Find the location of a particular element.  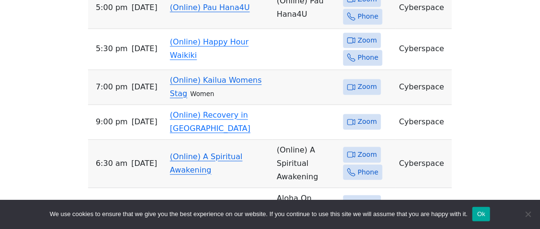

span: 5:30 PM is located at coordinates (112, 49).